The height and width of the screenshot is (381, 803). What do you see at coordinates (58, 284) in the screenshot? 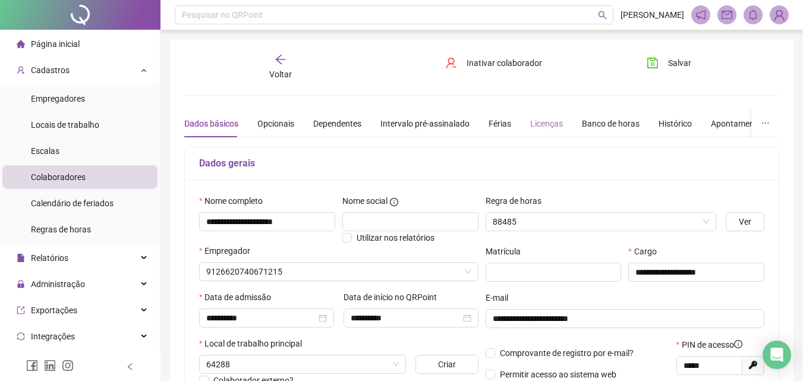
I see `span: Administração` at bounding box center [58, 284].